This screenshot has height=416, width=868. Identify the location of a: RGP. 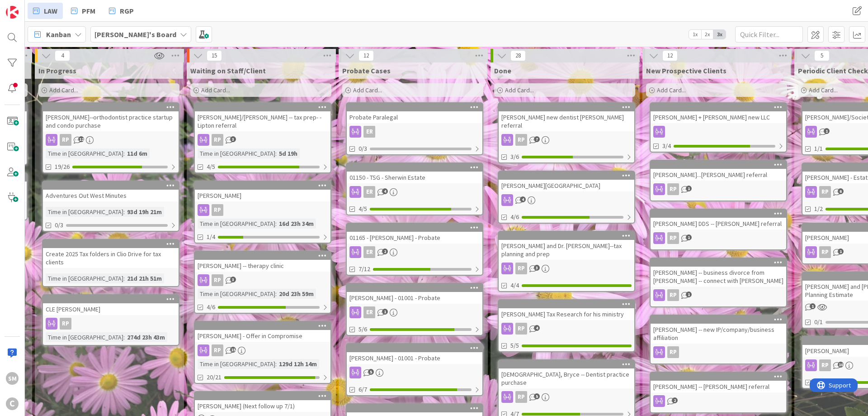
(121, 11).